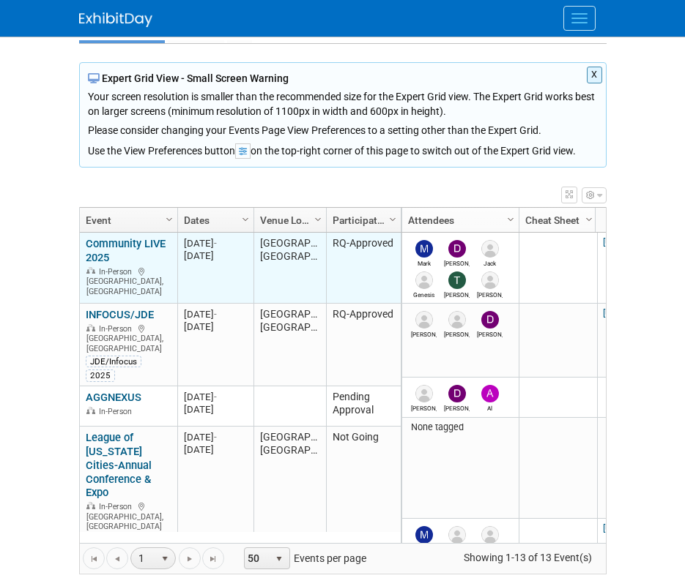 This screenshot has width=685, height=578. What do you see at coordinates (362, 220) in the screenshot?
I see `a: Participation` at bounding box center [362, 220].